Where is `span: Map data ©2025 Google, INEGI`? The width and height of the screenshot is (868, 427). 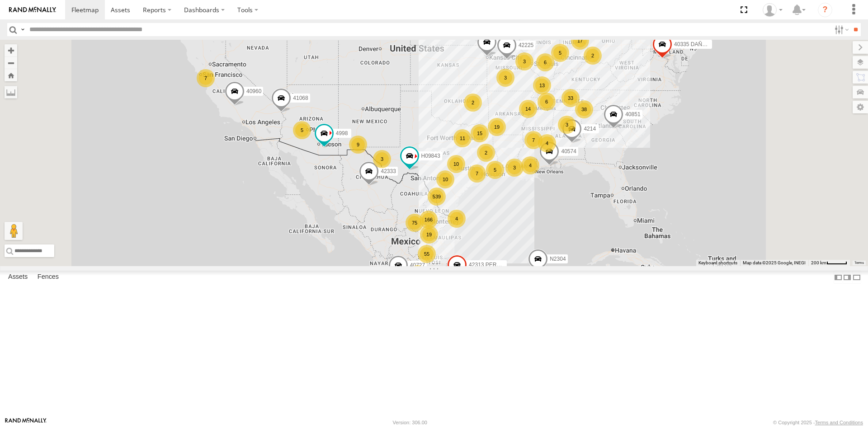
span: Map data ©2025 Google, INEGI is located at coordinates (773, 263).